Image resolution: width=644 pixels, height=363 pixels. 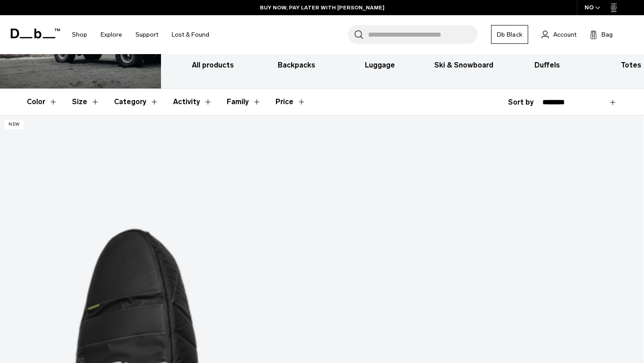 I want to click on h3: Backpacks, so click(x=297, y=65).